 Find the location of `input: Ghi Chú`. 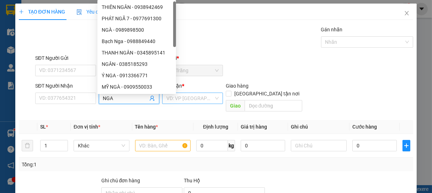

input: Ghi Chú is located at coordinates (319, 146).